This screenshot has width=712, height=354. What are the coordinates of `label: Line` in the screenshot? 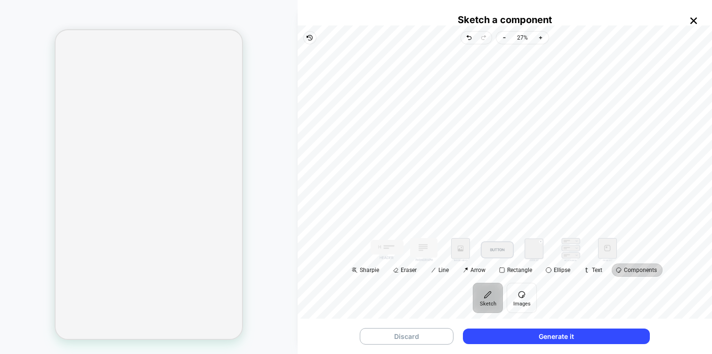 It's located at (441, 270).